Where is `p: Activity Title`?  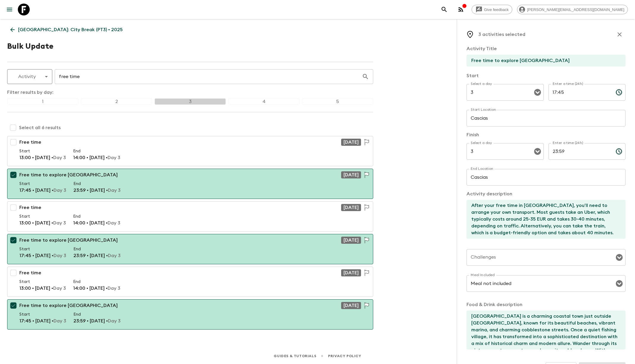
p: Activity Title is located at coordinates (546, 49).